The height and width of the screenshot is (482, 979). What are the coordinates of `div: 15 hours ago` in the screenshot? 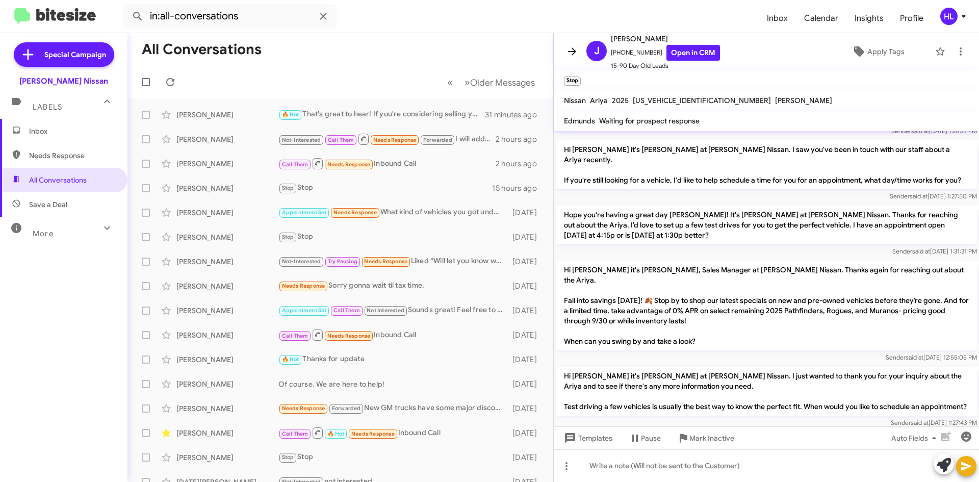 It's located at (519, 188).